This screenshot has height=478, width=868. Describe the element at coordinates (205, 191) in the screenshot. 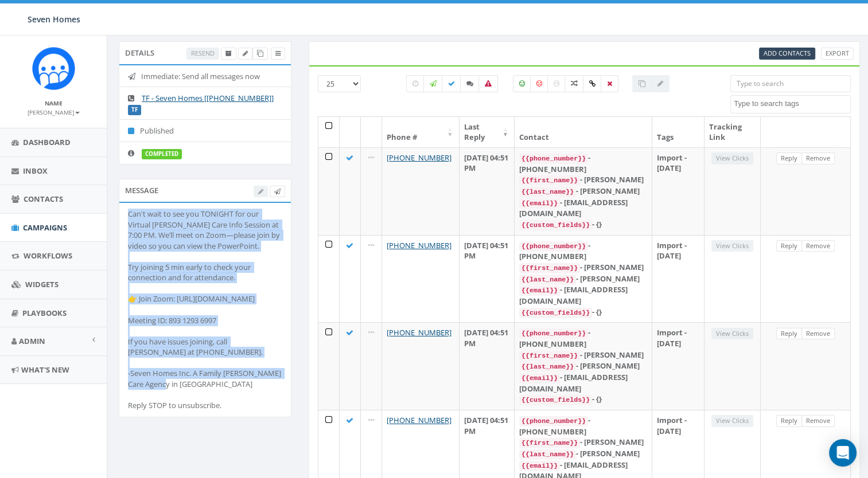

I see `div: Message` at that location.